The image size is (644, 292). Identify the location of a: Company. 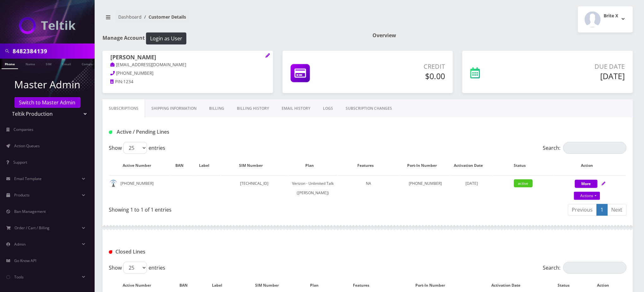
(89, 64).